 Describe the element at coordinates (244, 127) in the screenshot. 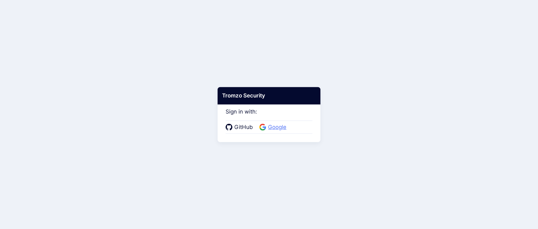

I see `span: GitHub` at that location.